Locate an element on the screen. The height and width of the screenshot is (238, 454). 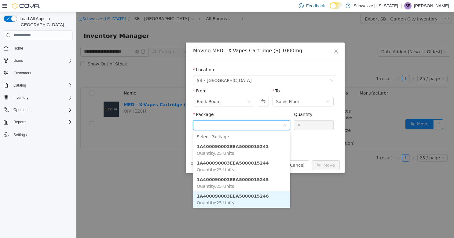
a: Customers is located at coordinates (22, 73).